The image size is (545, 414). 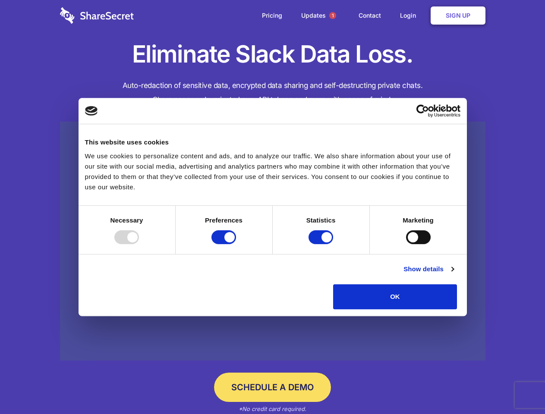 What do you see at coordinates (272, 409) in the screenshot?
I see `em: *No credit card required.` at bounding box center [272, 409].